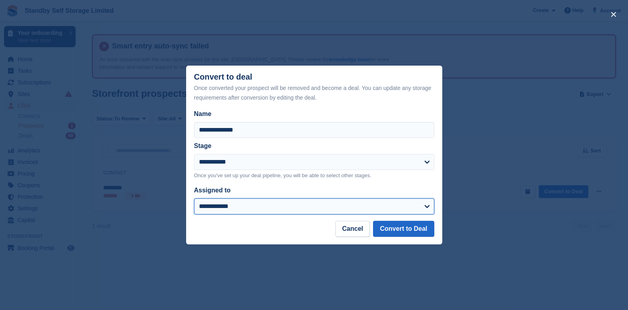 This screenshot has height=310, width=628. Describe the element at coordinates (314, 176) in the screenshot. I see `p: Once you've set up your deal pipeline, you will be able to select other stages.` at that location.